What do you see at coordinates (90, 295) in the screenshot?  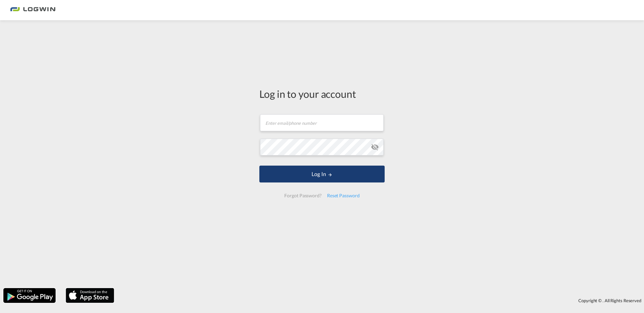 I see `img: apple.png` at bounding box center [90, 295].